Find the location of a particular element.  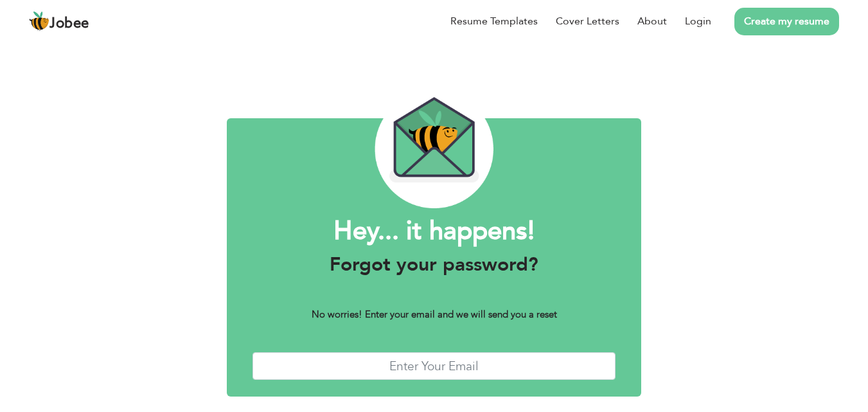

a: Resume Templates is located at coordinates (494, 21).